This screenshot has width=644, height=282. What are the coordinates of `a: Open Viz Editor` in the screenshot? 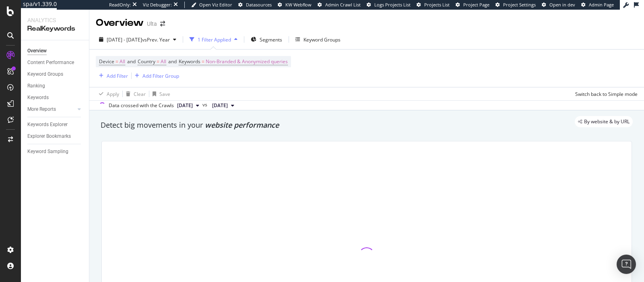 It's located at (212, 5).